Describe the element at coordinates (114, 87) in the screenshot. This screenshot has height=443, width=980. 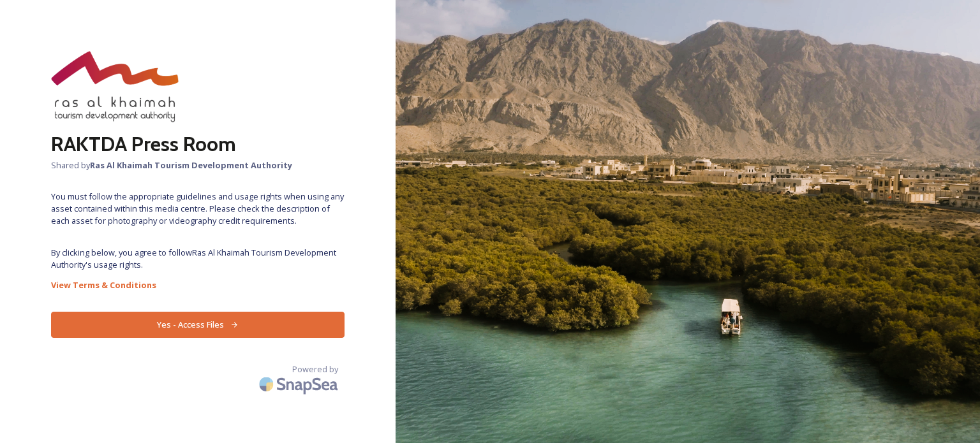
I see `img: raktda_eng_new-stacked-logo_rgb.png` at that location.